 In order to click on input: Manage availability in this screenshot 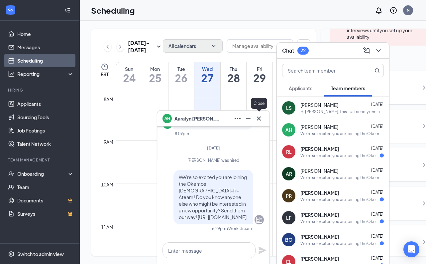, I will do `click(256, 46)`.